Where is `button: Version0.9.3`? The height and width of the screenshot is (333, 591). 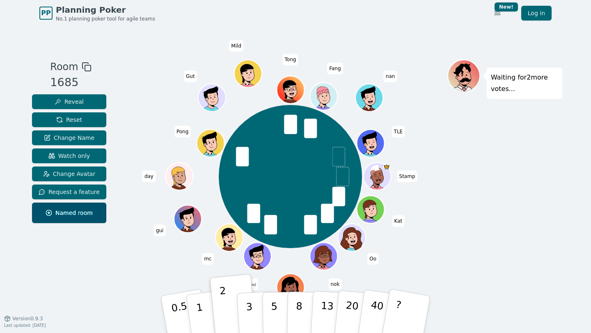 button: Version0.9.3 is located at coordinates (23, 319).